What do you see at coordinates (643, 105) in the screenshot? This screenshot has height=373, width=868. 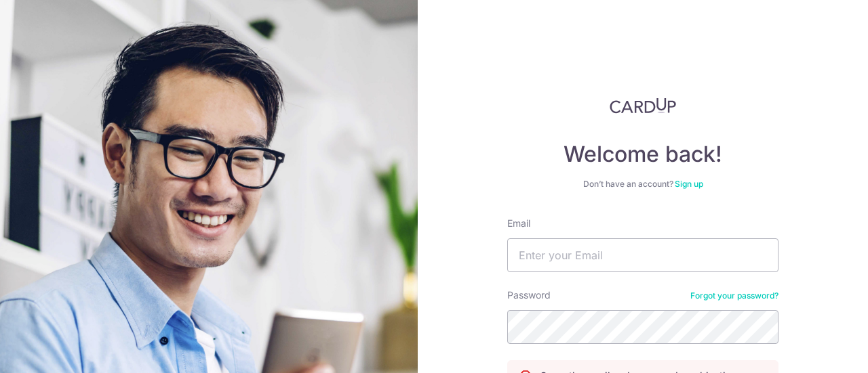 I see `img: CardUp Logo` at bounding box center [643, 105].